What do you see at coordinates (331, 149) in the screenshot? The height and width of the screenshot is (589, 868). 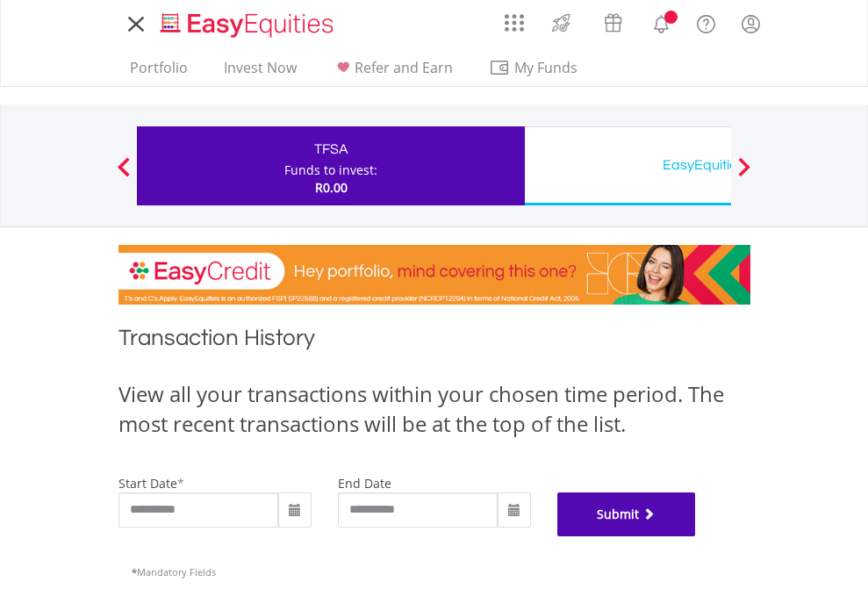 I see `div: TFSA` at bounding box center [331, 149].